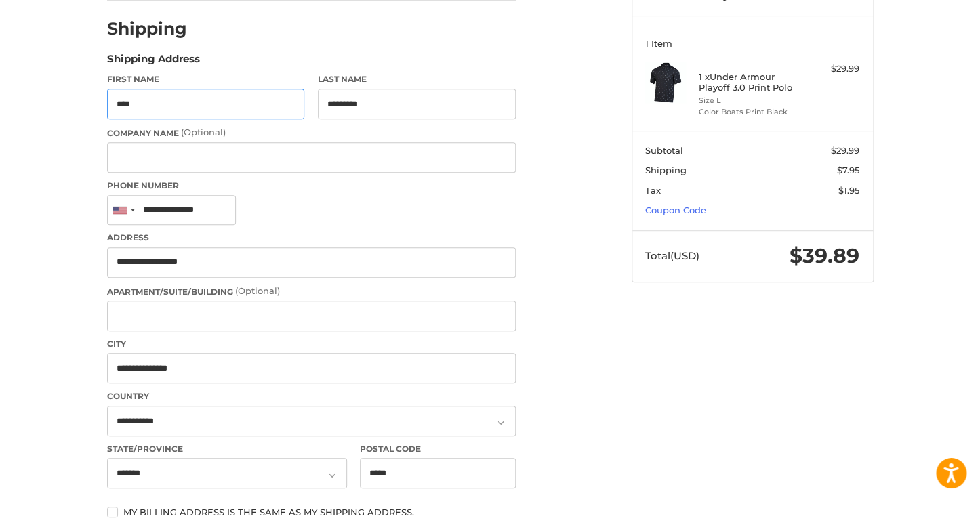 The image size is (980, 529). Describe the element at coordinates (673, 256) in the screenshot. I see `span: Total (USD)` at that location.